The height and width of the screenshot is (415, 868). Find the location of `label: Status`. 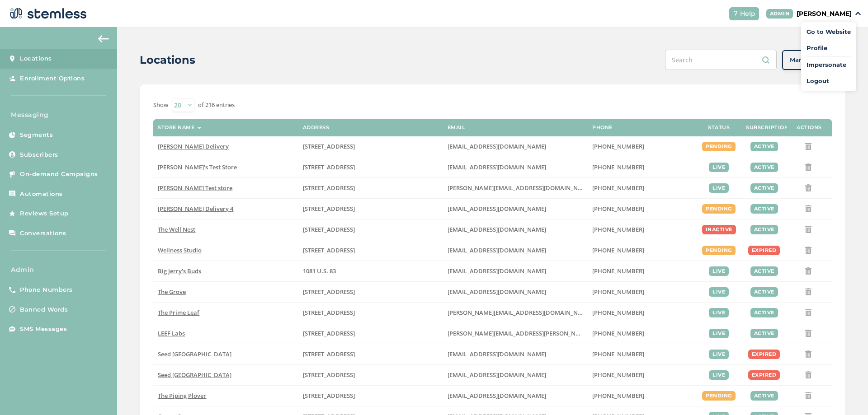

label: Status is located at coordinates (719, 128).